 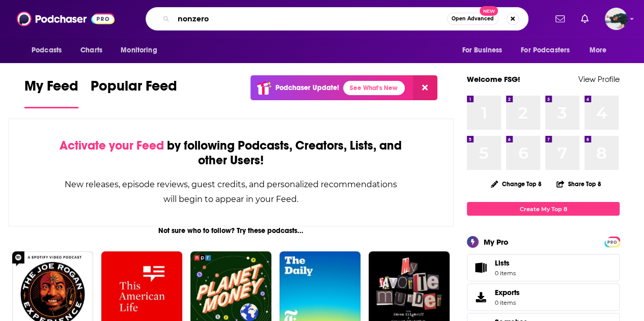 I want to click on button: Open AdvancedNew, so click(x=472, y=19).